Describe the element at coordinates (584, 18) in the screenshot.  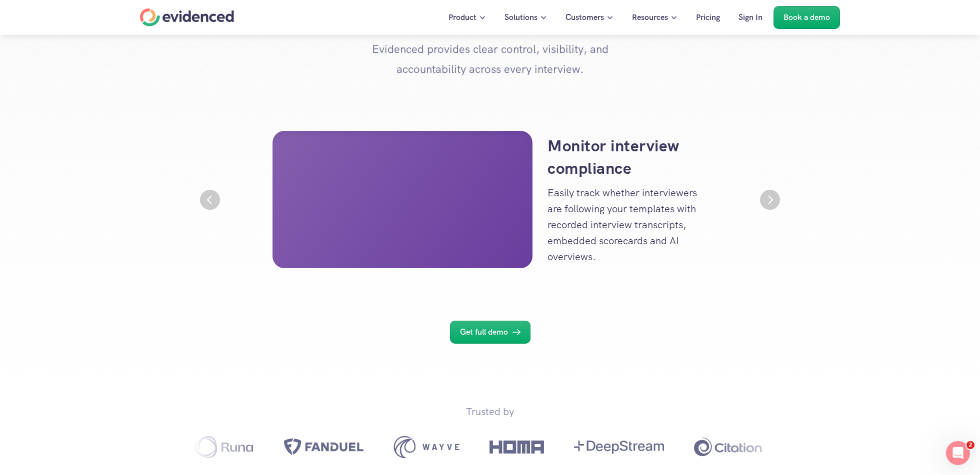
I see `p: Customers` at that location.